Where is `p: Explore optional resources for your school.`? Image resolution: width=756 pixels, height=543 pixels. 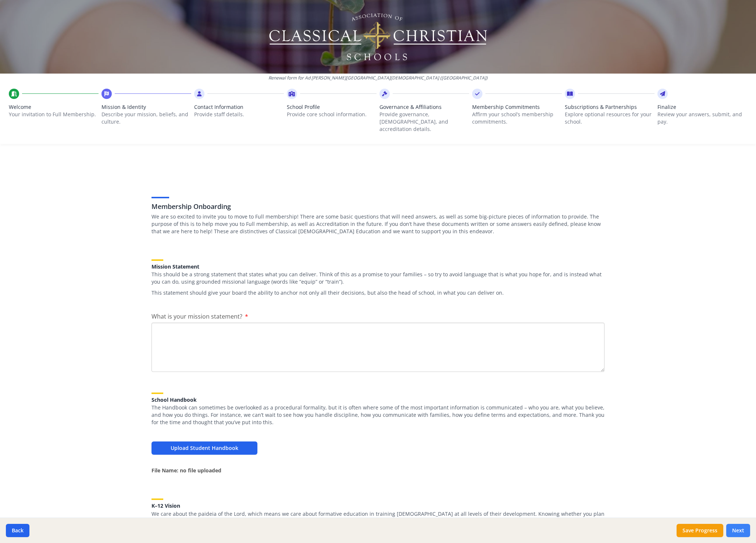
p: Explore optional resources for your school. is located at coordinates (610, 118).